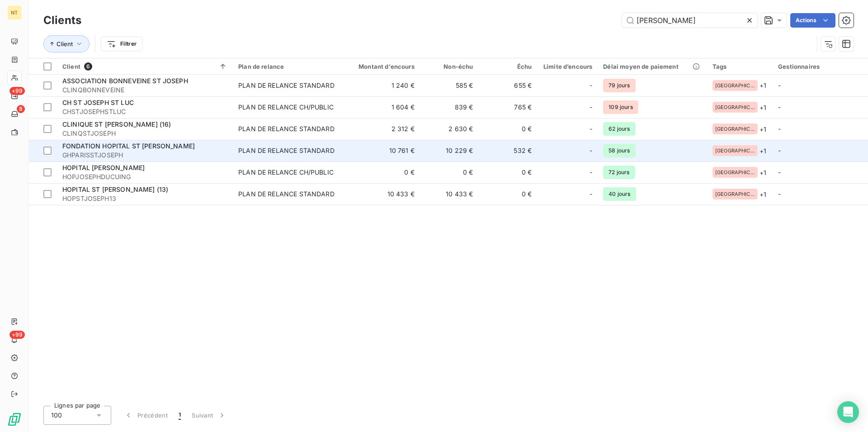  I want to click on span: CLINQSTJOSEPH, so click(145, 133).